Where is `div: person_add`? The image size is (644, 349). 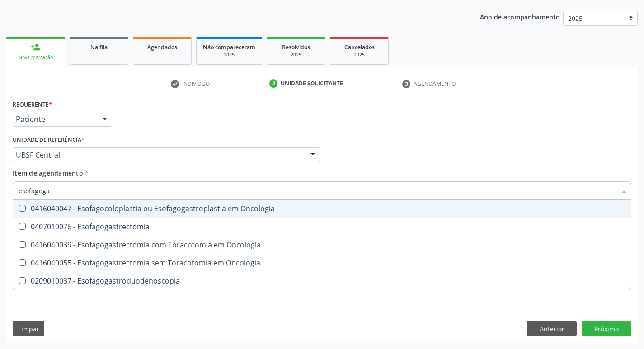 div: person_add is located at coordinates (36, 47).